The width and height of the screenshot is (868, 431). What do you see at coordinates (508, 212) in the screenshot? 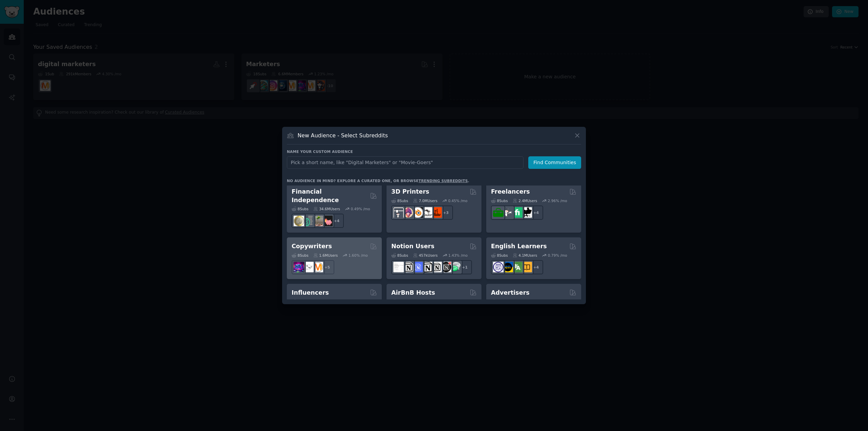
I see `img: freelance_forhire` at bounding box center [508, 212].